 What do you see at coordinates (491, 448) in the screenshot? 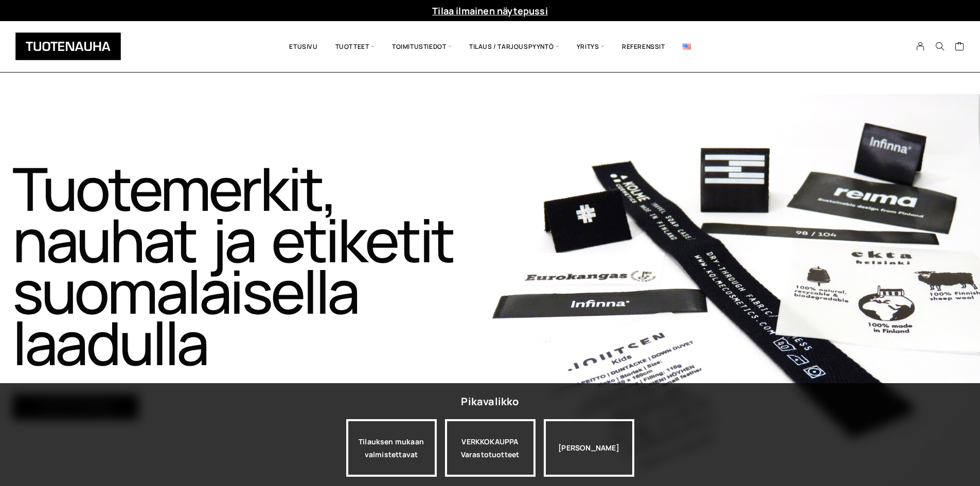
I see `div: VERKKOKAUPPA Varastotuotteet` at bounding box center [491, 448].